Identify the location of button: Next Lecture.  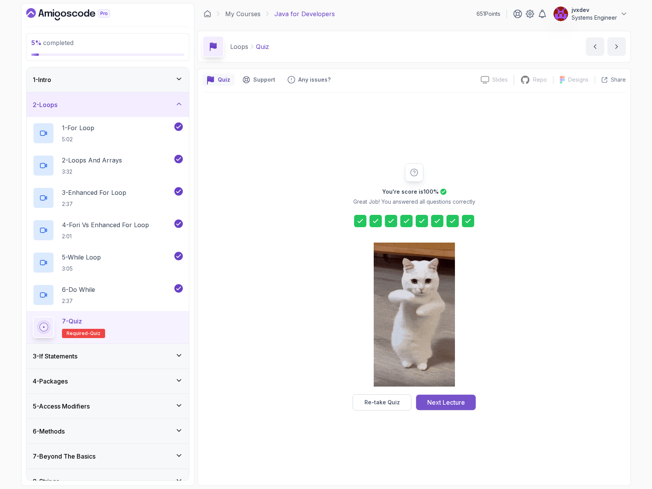
(446, 402).